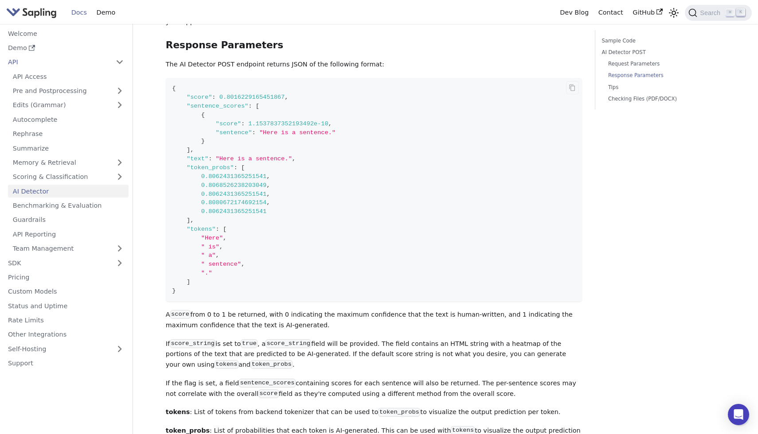 The image size is (758, 434). I want to click on a: Other Integrations, so click(66, 335).